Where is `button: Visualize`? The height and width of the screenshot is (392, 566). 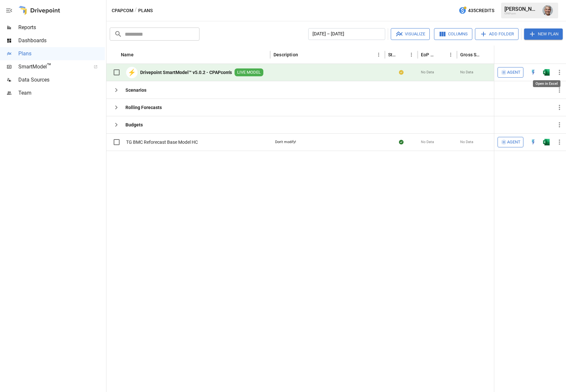
button: Visualize is located at coordinates (410, 34).